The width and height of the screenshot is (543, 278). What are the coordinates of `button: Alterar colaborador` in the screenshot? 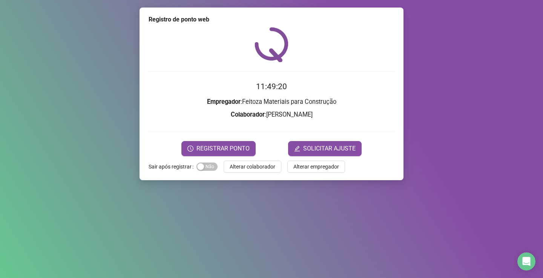 It's located at (252, 167).